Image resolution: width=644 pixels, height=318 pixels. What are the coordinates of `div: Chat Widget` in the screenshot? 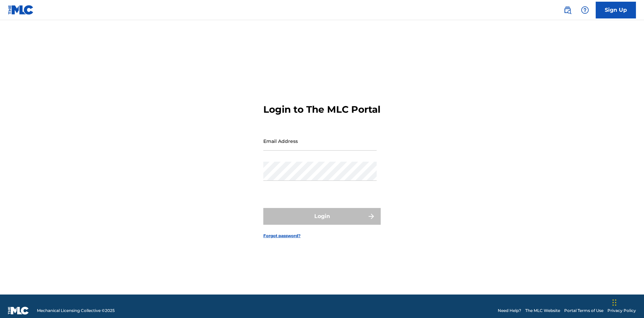 It's located at (627, 302).